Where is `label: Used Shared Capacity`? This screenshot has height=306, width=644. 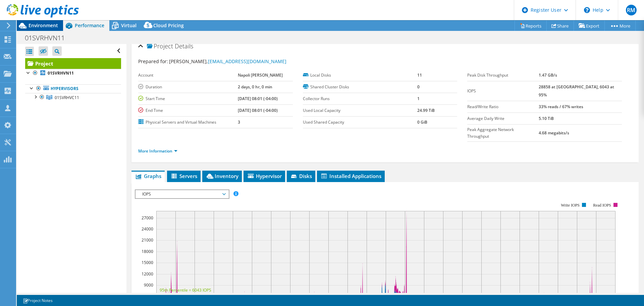 label: Used Shared Capacity is located at coordinates (360, 122).